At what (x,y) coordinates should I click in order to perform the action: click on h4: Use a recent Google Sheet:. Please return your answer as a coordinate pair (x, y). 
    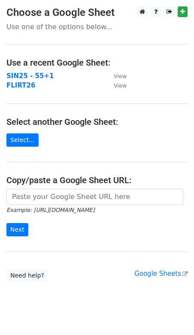
    Looking at the image, I should click on (97, 63).